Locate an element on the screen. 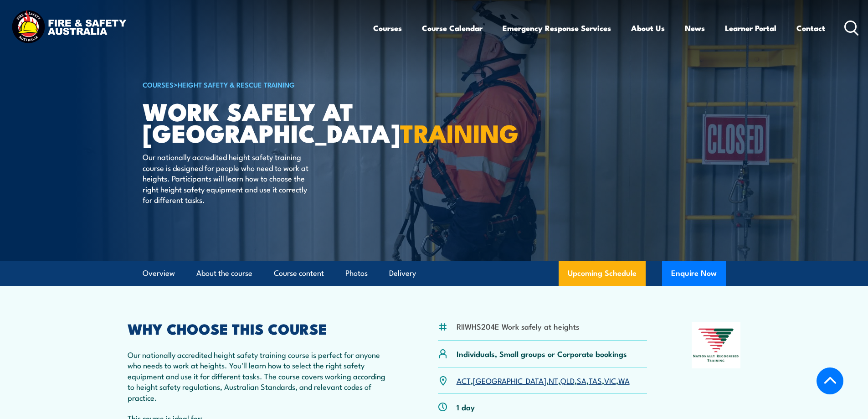  a: Emergency Response Services is located at coordinates (557, 28).